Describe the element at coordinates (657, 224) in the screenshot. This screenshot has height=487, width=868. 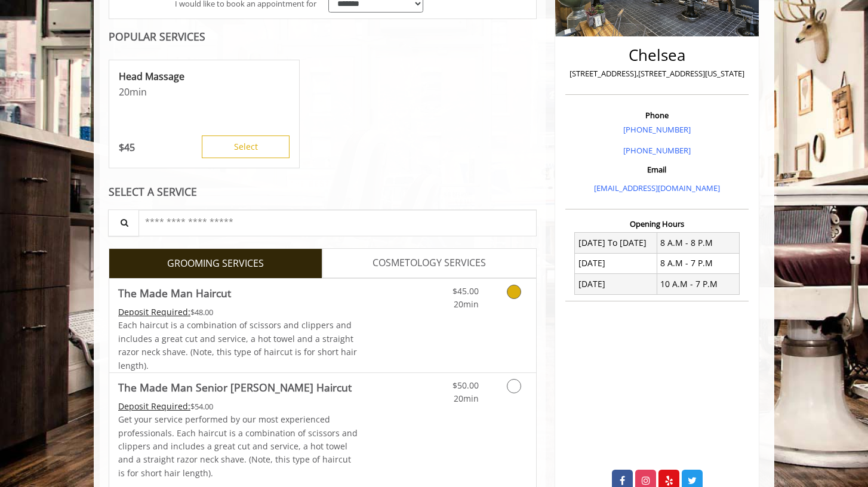
I see `h3: Opening Hours` at that location.